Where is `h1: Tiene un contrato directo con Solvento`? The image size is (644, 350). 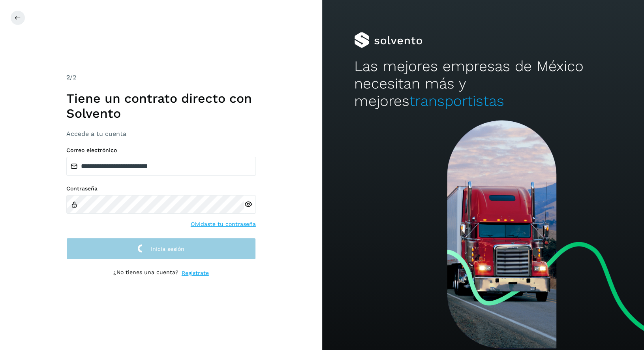
h1: Tiene un contrato directo con Solvento is located at coordinates (161, 106).